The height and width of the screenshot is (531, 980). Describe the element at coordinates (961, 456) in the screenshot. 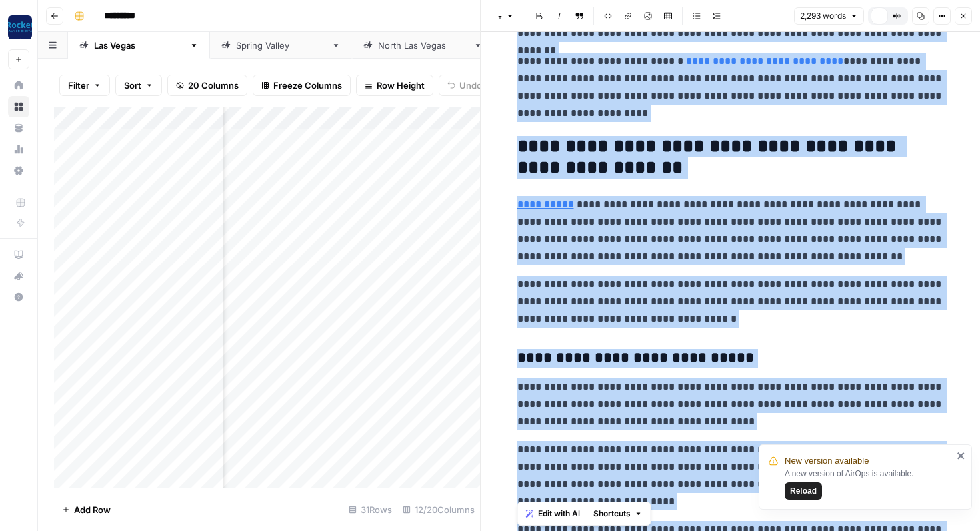

I see `button: close` at that location.